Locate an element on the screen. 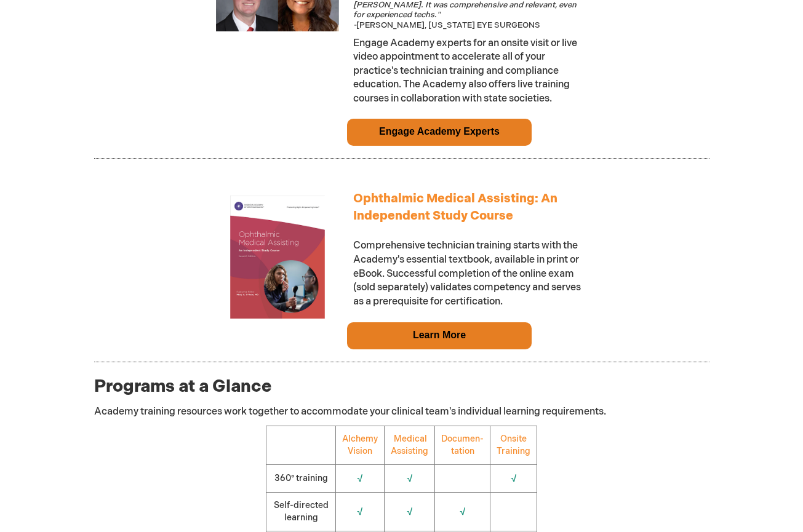  a: Engage Academy Experts is located at coordinates (439, 131).